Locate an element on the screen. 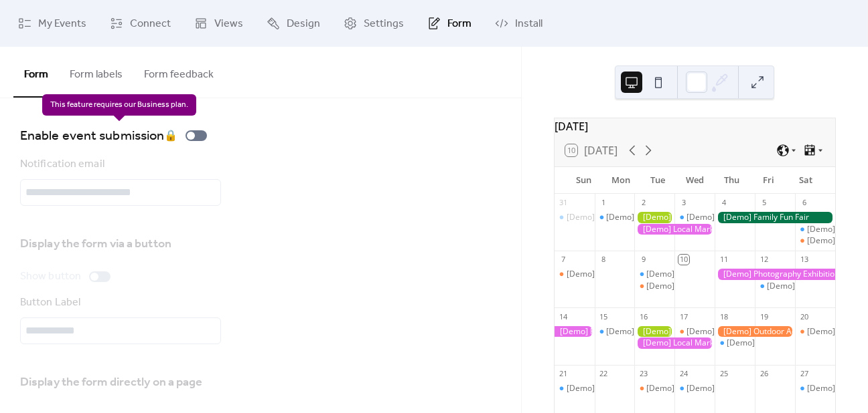 Image resolution: width=868 pixels, height=413 pixels. div: 14 is located at coordinates (564, 316).